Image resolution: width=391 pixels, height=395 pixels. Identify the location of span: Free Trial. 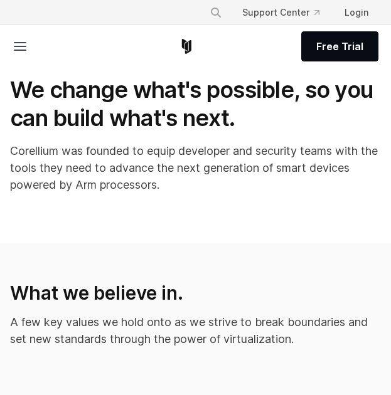
(339, 46).